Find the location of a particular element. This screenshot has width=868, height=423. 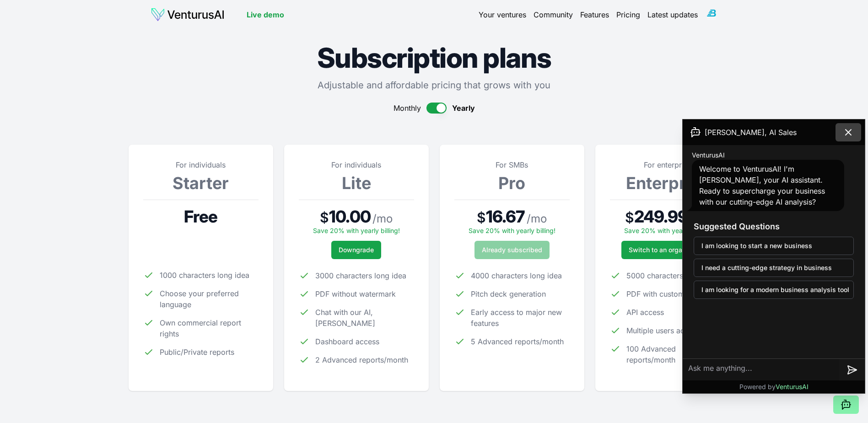

span: PDF without watermark is located at coordinates (355, 294).